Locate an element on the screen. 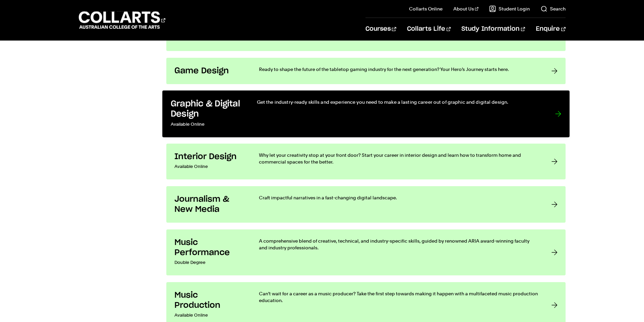 This screenshot has width=644, height=322. p: Craft impactful narratives in a fast-changing digital landscape. is located at coordinates (398, 198).